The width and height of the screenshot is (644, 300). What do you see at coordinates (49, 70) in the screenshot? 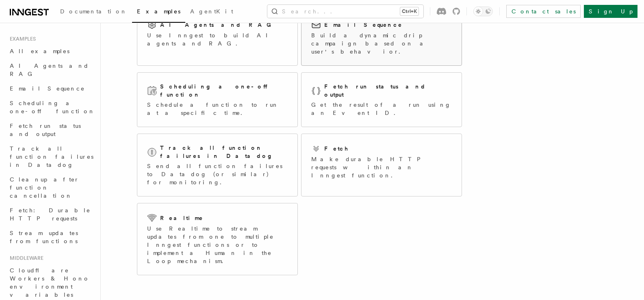
I see `span: AI Agents and RAG` at bounding box center [49, 70].